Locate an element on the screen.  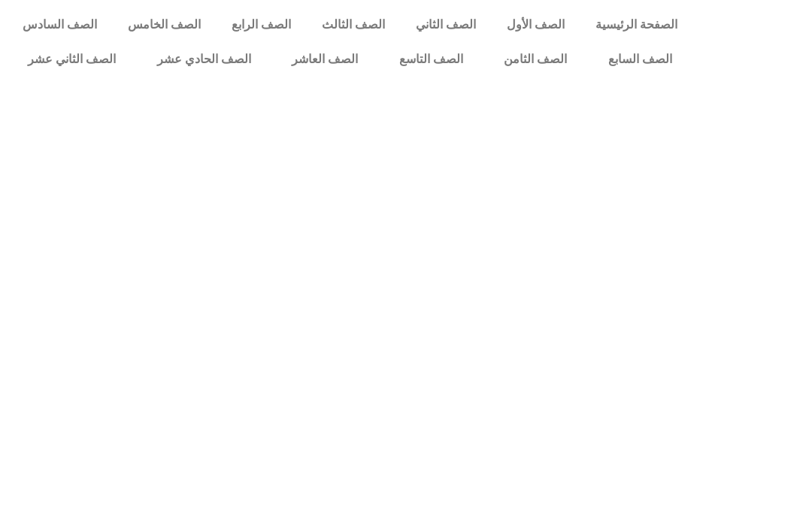
a: الصف العاشر is located at coordinates (324, 59).